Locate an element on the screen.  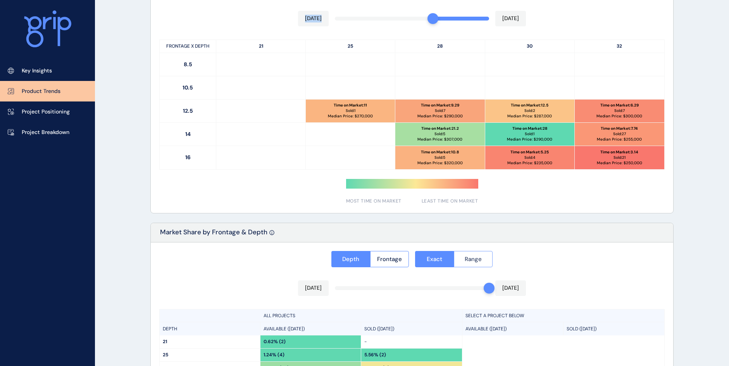
p: 28 is located at coordinates (440, 46).